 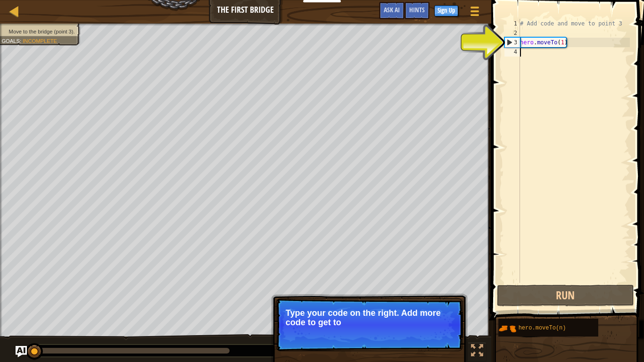 I want to click on span: Hints, so click(x=417, y=10).